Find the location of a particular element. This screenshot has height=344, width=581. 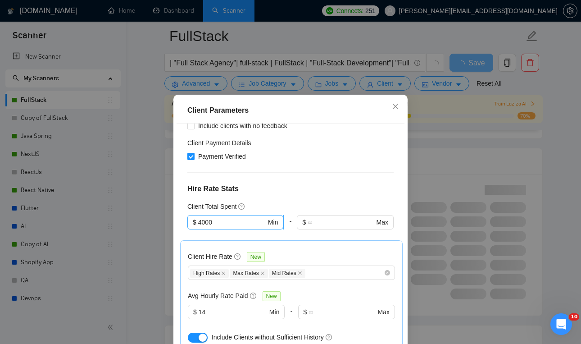

div: Client Parameters is located at coordinates (291, 110).